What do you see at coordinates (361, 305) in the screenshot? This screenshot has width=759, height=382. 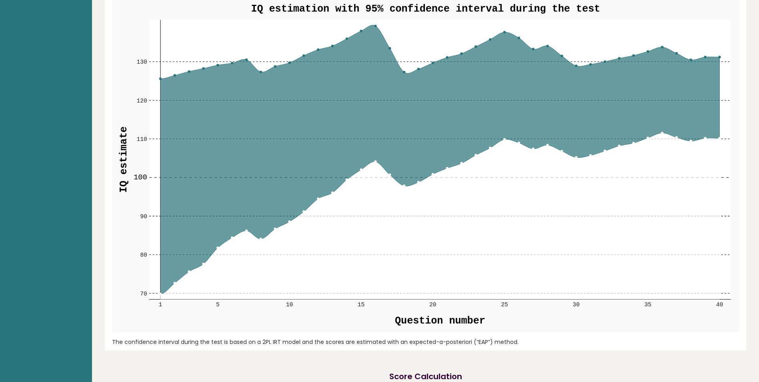 I see `text: 15` at bounding box center [361, 305].